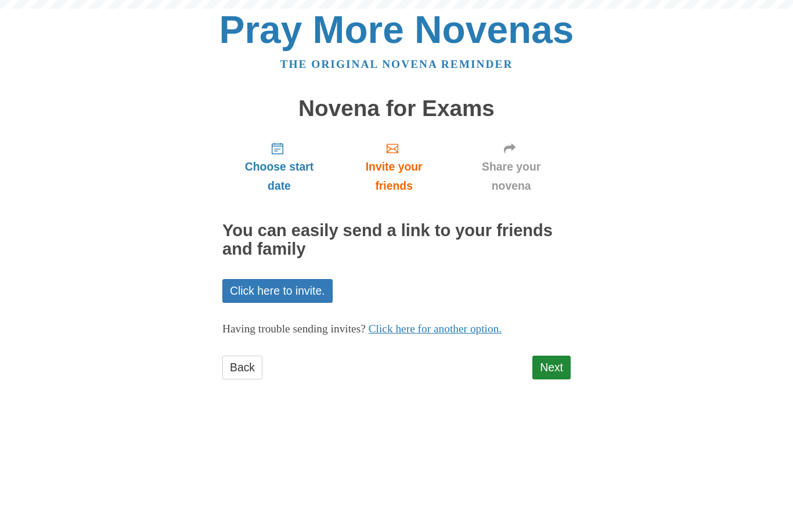  I want to click on span: Invite your friends, so click(393, 176).